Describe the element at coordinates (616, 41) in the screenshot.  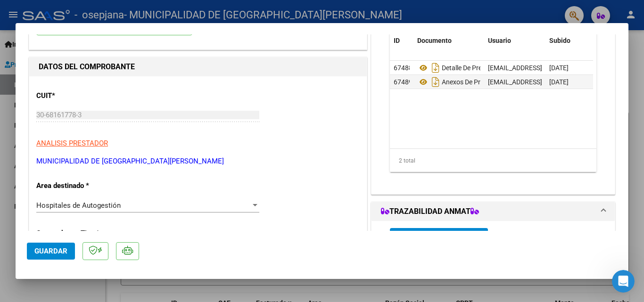
I see `datatable-header-cell: Acción` at that location.